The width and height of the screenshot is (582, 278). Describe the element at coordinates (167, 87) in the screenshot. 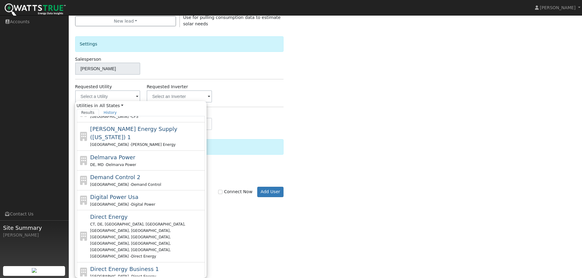

I see `label: Requested Inverter` at that location.